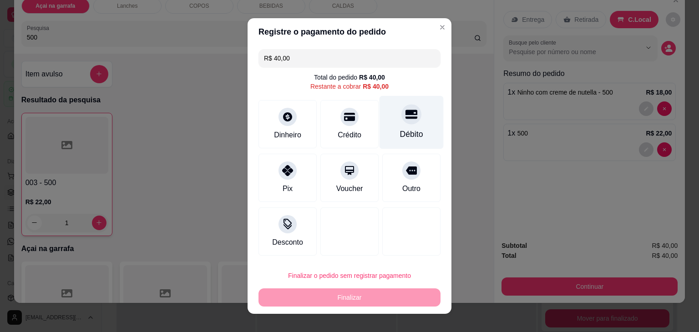 The height and width of the screenshot is (332, 699). Describe the element at coordinates (350, 87) in the screenshot. I see `div: Restante a cobrar` at that location.